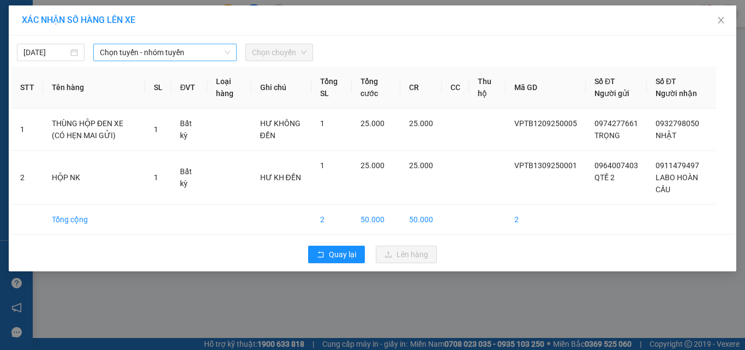 The width and height of the screenshot is (745, 350). I want to click on span: XÁC NHẬN SỐ HÀNG LÊN XE, so click(79, 20).